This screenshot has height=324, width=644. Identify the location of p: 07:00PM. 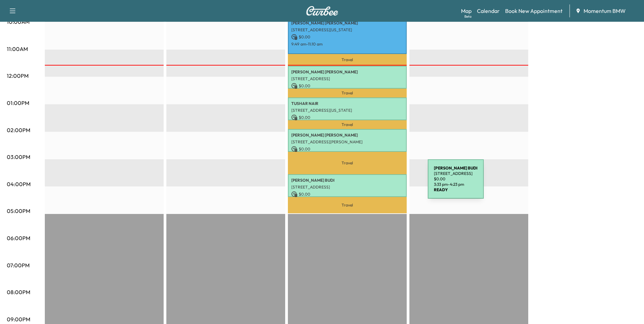
(18, 265).